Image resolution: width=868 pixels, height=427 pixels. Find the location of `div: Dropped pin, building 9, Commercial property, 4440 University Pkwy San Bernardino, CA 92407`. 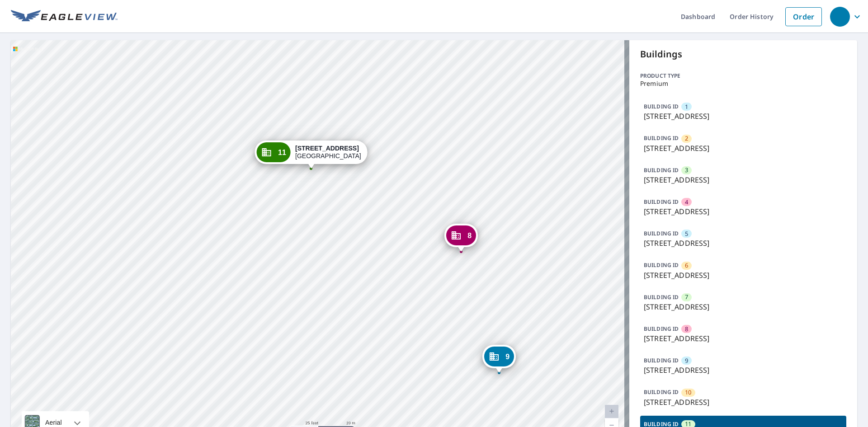

div: Dropped pin, building 9, Commercial property, 4440 University Pkwy San Bernardino, CA 92407 is located at coordinates (499, 359).